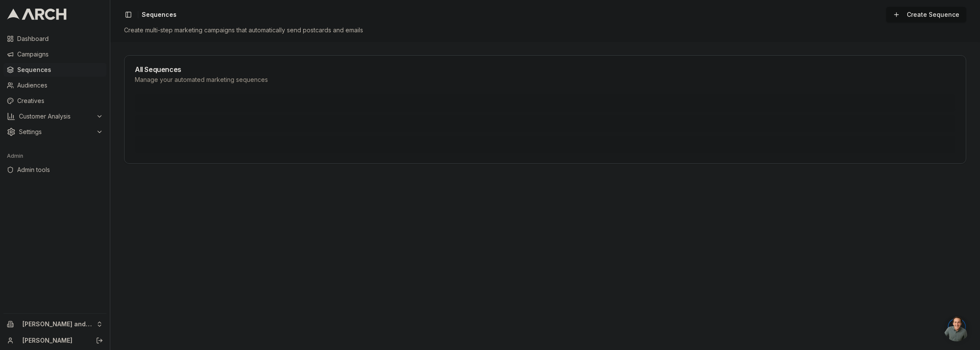 The width and height of the screenshot is (980, 350). Describe the element at coordinates (54, 54) in the screenshot. I see `a: Campaigns` at that location.